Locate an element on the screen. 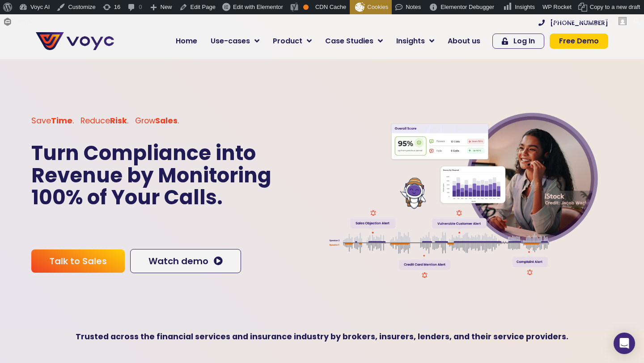 The height and width of the screenshot is (363, 644). span: Free Demo is located at coordinates (579, 41).